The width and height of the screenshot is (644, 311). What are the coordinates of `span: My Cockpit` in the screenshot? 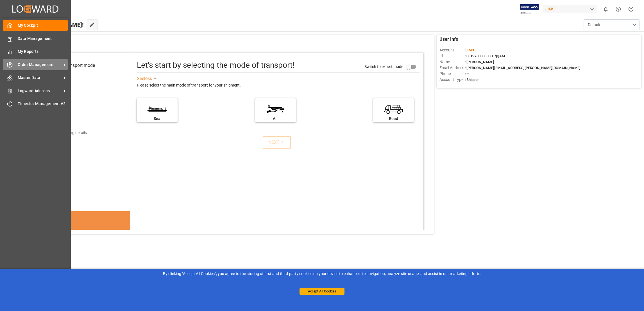 It's located at (43, 25).